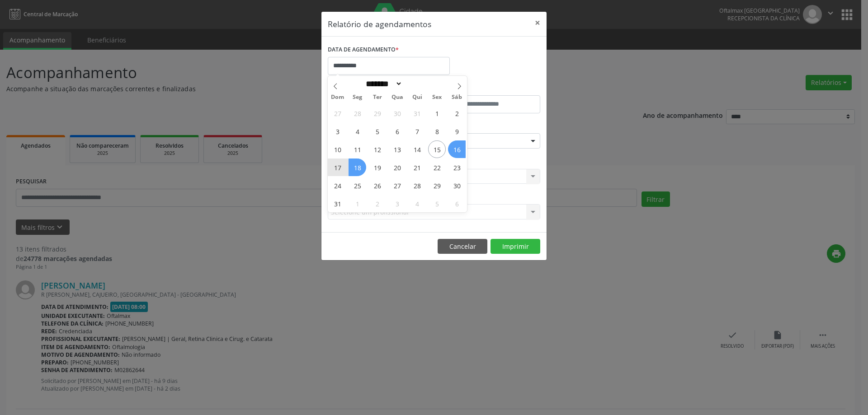  I want to click on span: Agosto 8, 2025, so click(436, 131).